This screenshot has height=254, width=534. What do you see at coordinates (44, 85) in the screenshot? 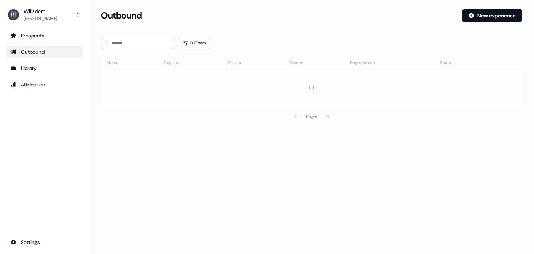
I see `a: Go to attribution` at bounding box center [44, 85].